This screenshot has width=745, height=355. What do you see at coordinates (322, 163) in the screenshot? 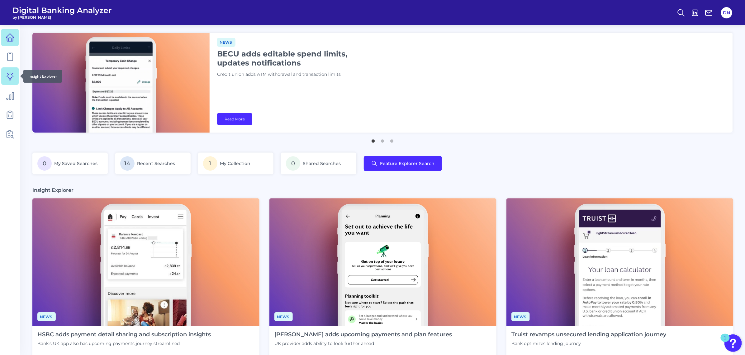
I see `span: Shared Searches` at bounding box center [322, 163].